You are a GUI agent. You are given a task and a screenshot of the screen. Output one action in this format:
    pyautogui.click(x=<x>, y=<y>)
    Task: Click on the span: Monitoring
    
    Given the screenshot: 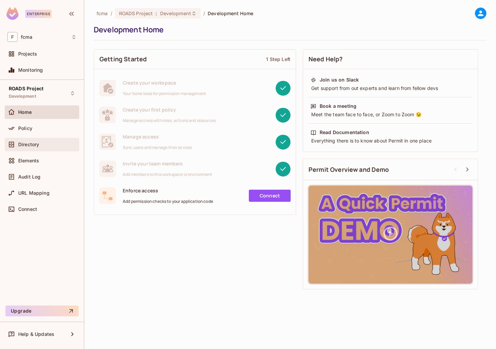 What is the action you would take?
    pyautogui.click(x=31, y=70)
    